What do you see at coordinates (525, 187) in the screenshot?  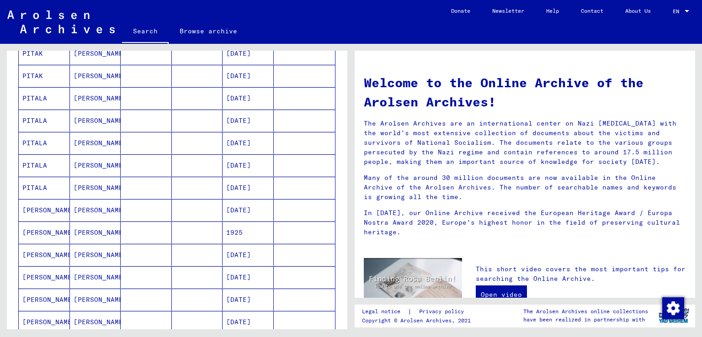 I see `p: Many of the around 30 million documents are now available in the Online Archive of the Arolsen Ar...` at bounding box center [525, 187].